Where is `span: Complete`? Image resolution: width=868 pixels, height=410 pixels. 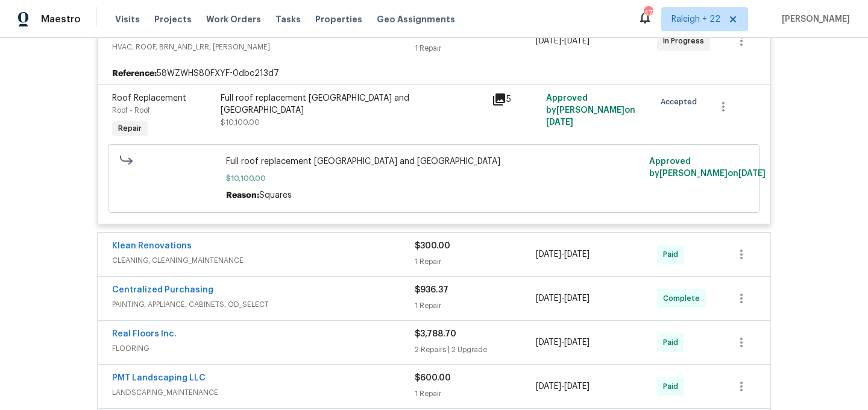
span: Complete is located at coordinates (684, 298).